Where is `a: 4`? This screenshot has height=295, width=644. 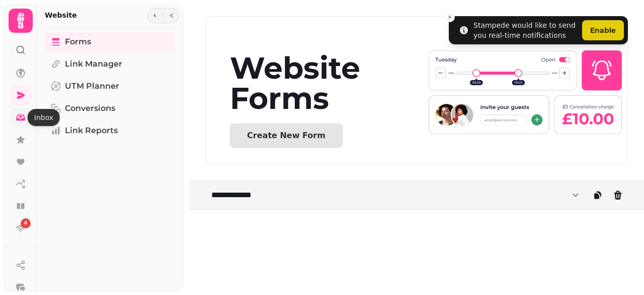
a: 4 is located at coordinates (21, 228).